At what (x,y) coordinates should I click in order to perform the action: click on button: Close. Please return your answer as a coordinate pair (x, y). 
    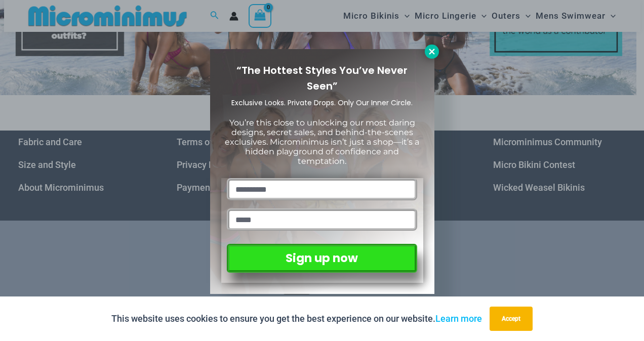
    Looking at the image, I should click on (432, 52).